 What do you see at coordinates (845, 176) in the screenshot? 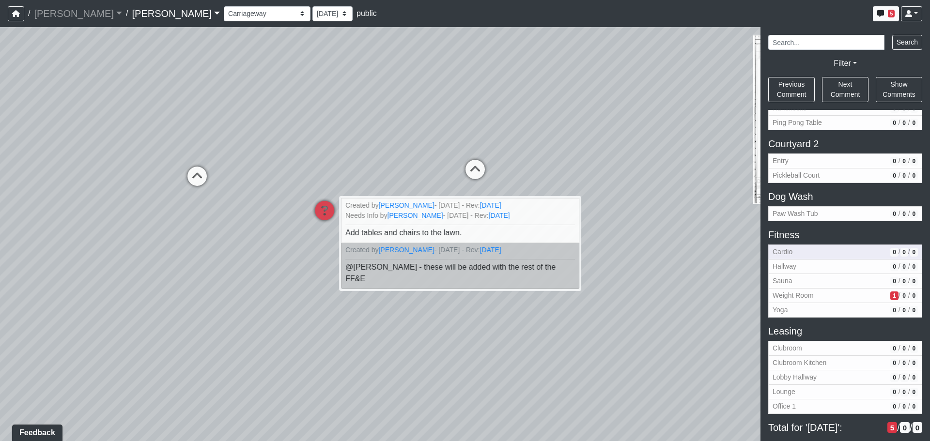
I see `button: Pickleball Court0/0/0` at bounding box center [845, 176].